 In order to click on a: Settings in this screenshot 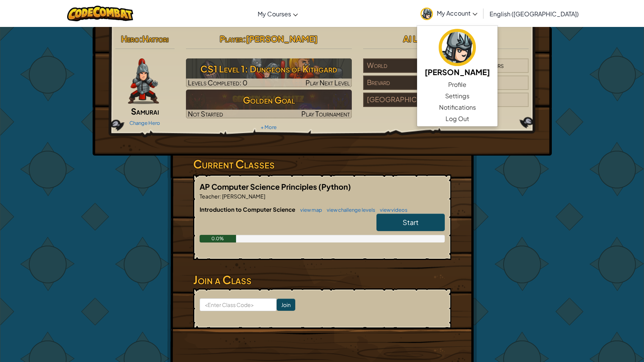, I will do `click(457, 96)`.